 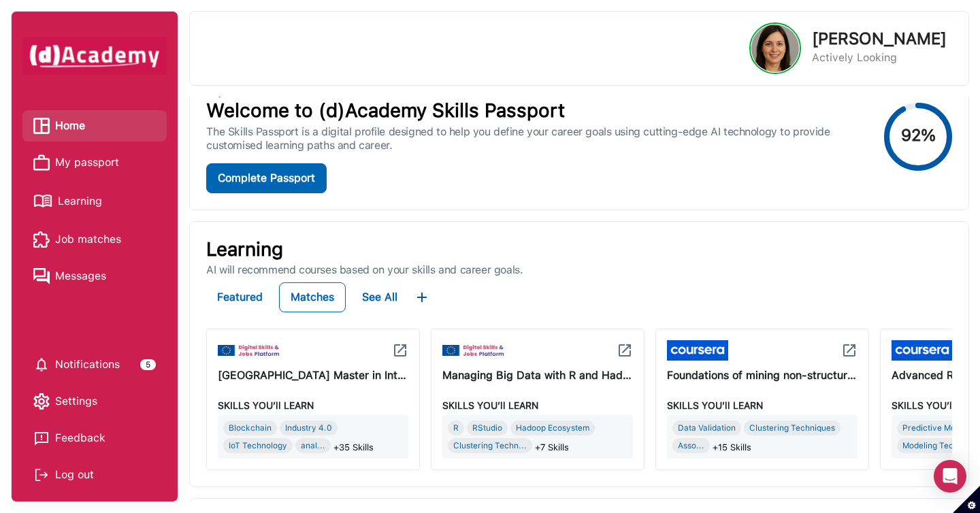 What do you see at coordinates (490, 446) in the screenshot?
I see `div: Clustering Techn...` at bounding box center [490, 446].